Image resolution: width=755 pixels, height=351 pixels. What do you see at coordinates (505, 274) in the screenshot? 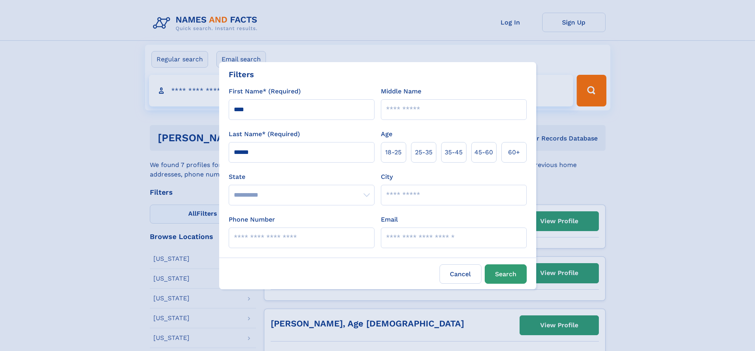
I see `button: Search` at bounding box center [505, 274].